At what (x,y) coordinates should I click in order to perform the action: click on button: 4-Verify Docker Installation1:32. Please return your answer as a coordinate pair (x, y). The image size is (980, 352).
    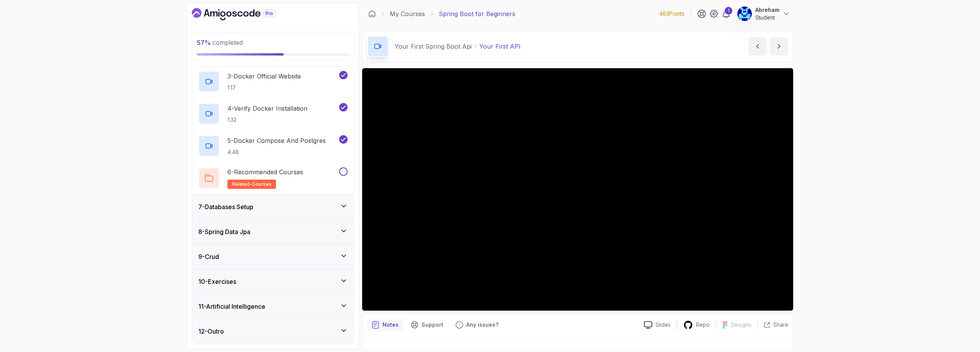
    Looking at the image, I should click on (273, 113).